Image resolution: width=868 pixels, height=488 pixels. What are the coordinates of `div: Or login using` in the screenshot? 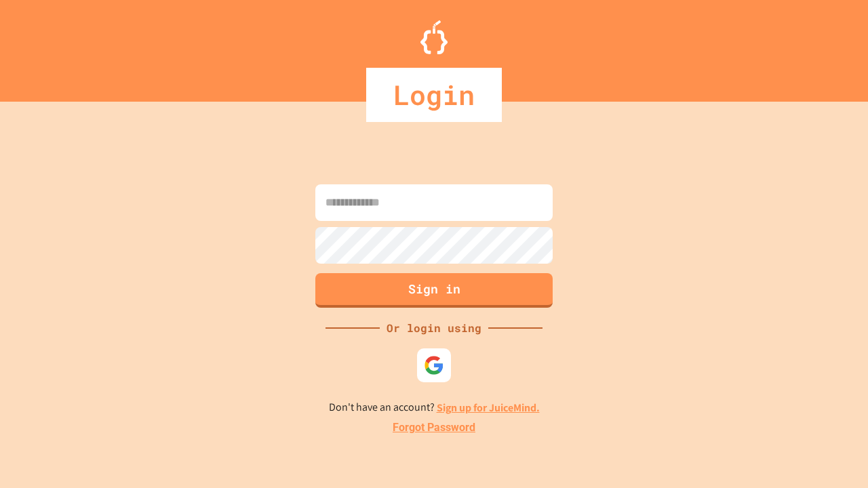 It's located at (434, 328).